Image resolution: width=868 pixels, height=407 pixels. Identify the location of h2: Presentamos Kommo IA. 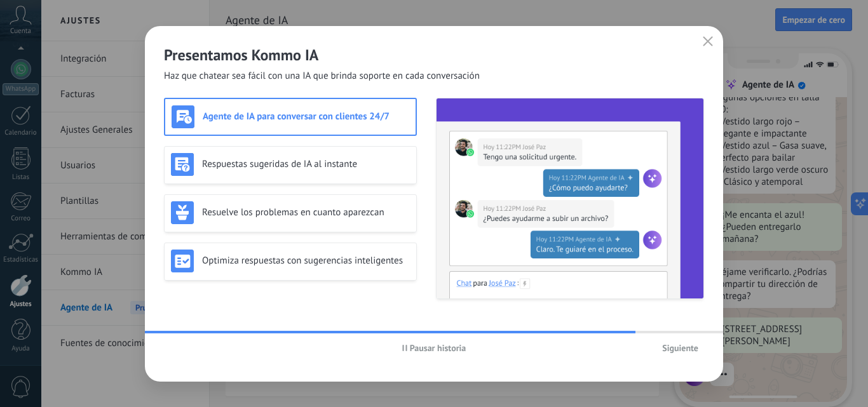
(434, 54).